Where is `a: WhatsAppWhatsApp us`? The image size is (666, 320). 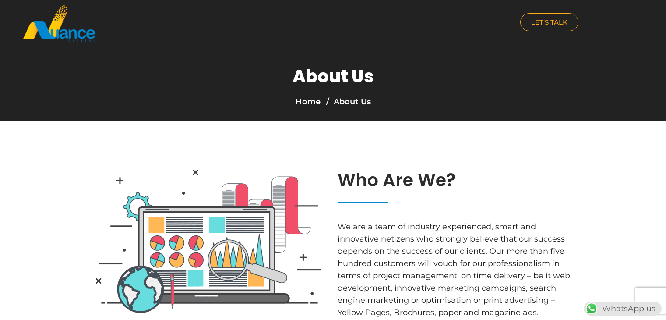
a: WhatsAppWhatsApp us is located at coordinates (623, 308).